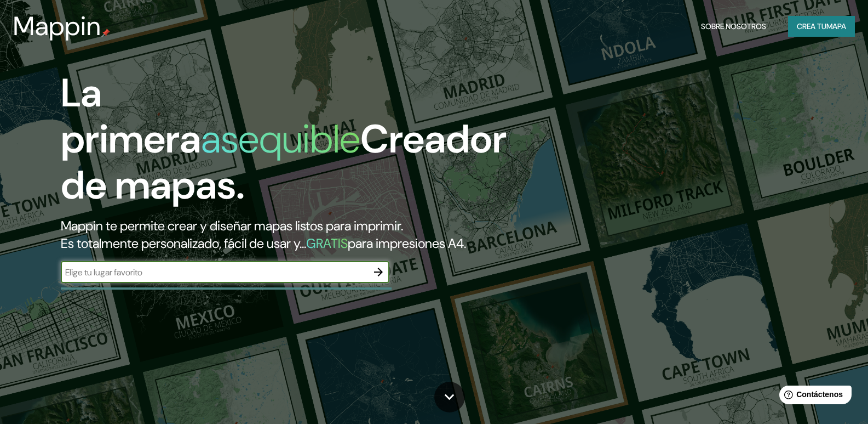  What do you see at coordinates (280, 139) in the screenshot?
I see `font: asequible` at bounding box center [280, 139].